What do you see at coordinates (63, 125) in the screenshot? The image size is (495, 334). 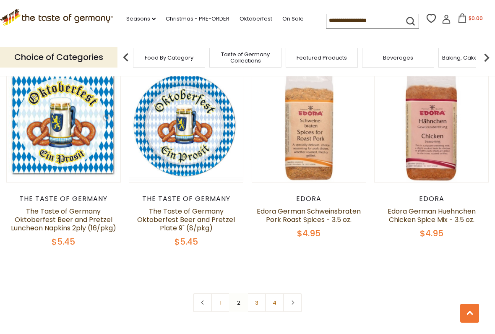 I see `img: The Taste of Germany Oktoberfest Beer and Pretzel Luncheon Napkins 2ply (16/pkg)` at bounding box center [63, 125].